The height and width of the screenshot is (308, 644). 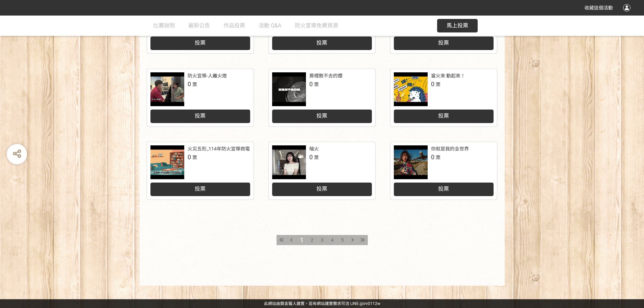 I want to click on span: 比賽說明, so click(x=164, y=25).